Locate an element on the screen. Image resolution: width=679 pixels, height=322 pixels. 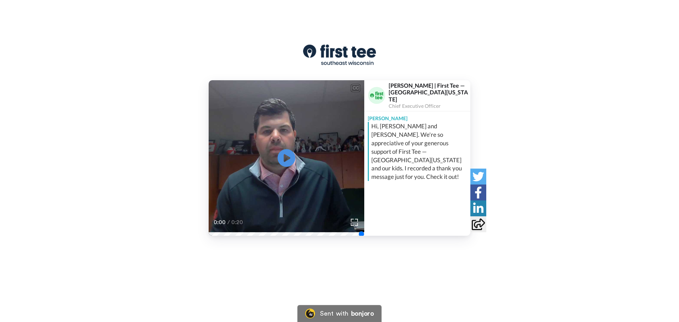
span: 0:20 is located at coordinates (237, 223).